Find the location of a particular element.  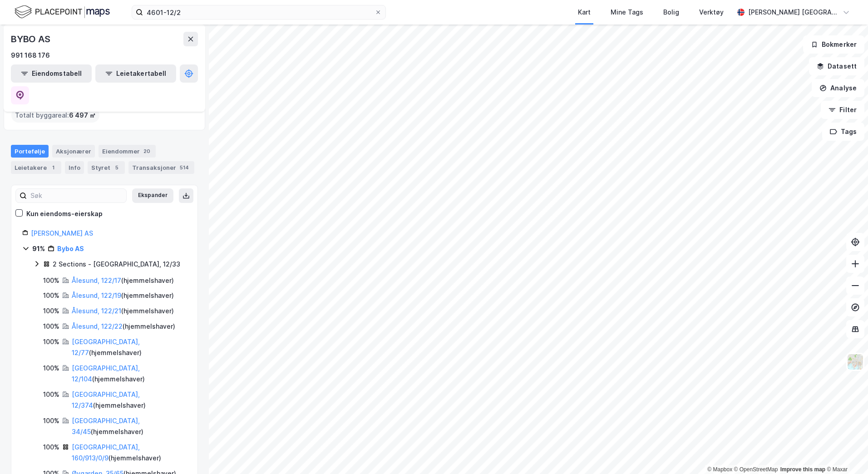

div: Bolig is located at coordinates (671, 12).